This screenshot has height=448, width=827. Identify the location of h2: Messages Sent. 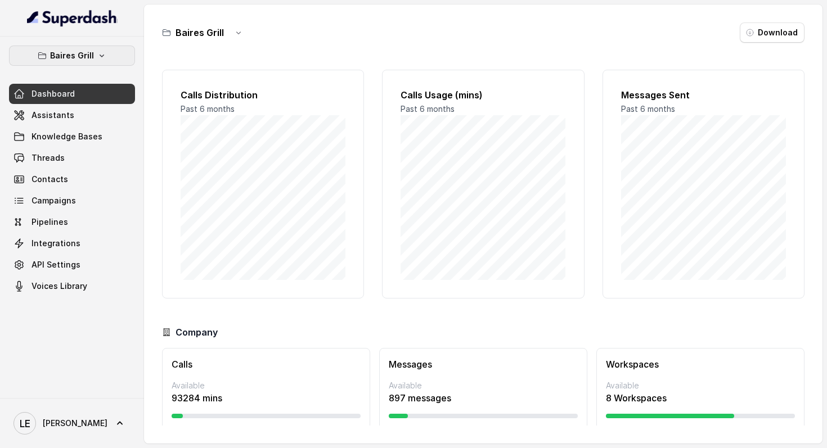
(703, 95).